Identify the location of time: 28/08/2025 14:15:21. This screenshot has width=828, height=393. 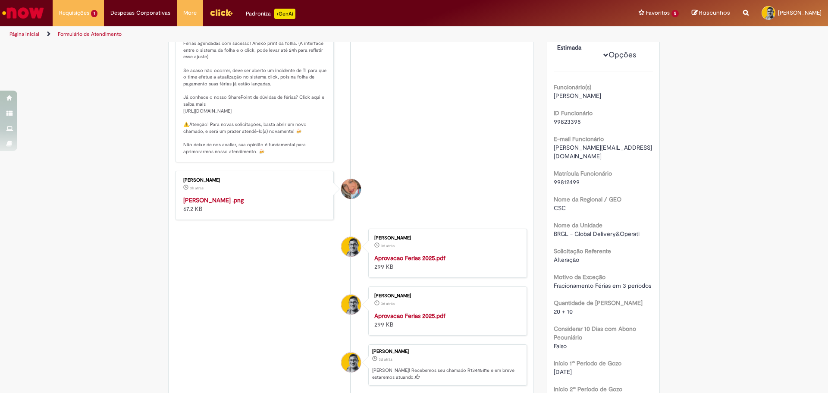
(197, 188).